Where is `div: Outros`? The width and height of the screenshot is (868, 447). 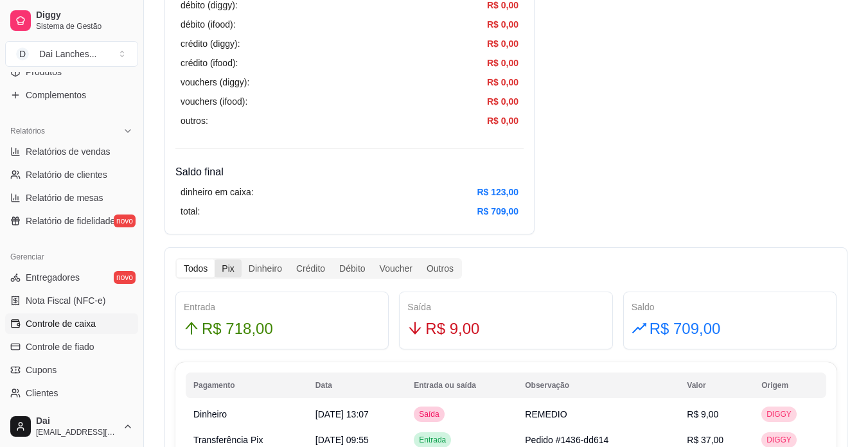 div: Outros is located at coordinates (440, 268).